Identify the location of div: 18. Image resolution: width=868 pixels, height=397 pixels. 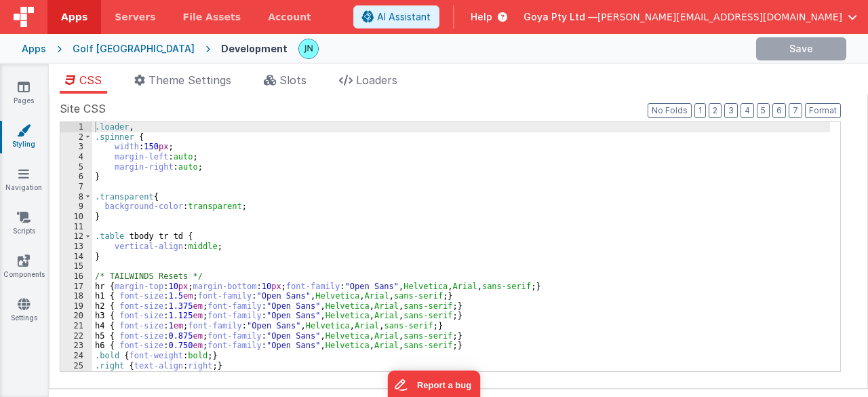
(76, 296).